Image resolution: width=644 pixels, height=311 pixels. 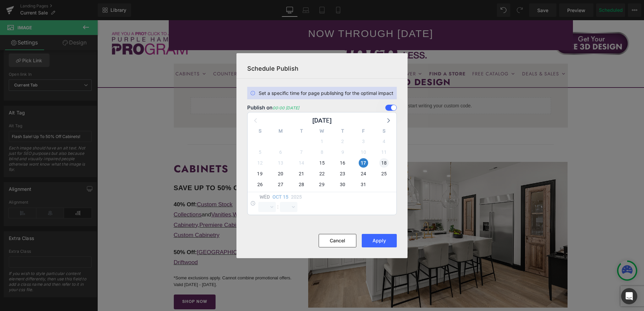 I want to click on h2: Set a specific time for page publishing for the optimal impact, so click(x=326, y=93).